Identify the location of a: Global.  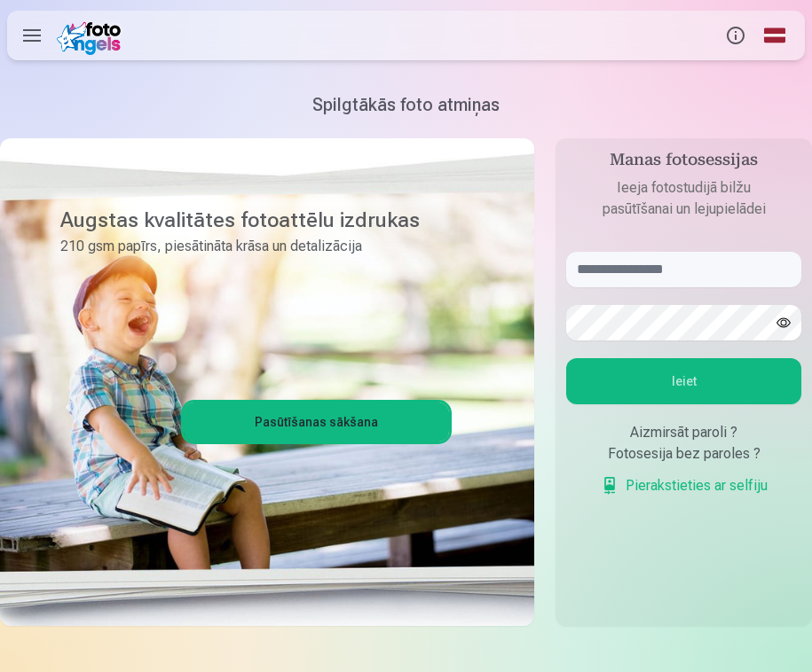
(774, 36).